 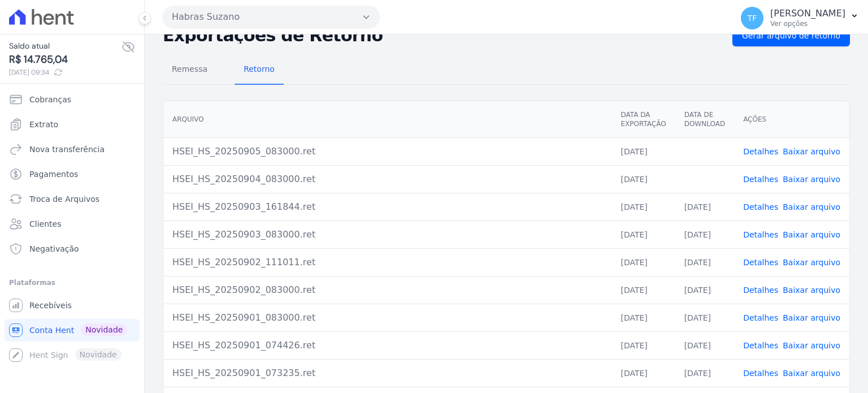 I want to click on span: Extrato, so click(x=43, y=125).